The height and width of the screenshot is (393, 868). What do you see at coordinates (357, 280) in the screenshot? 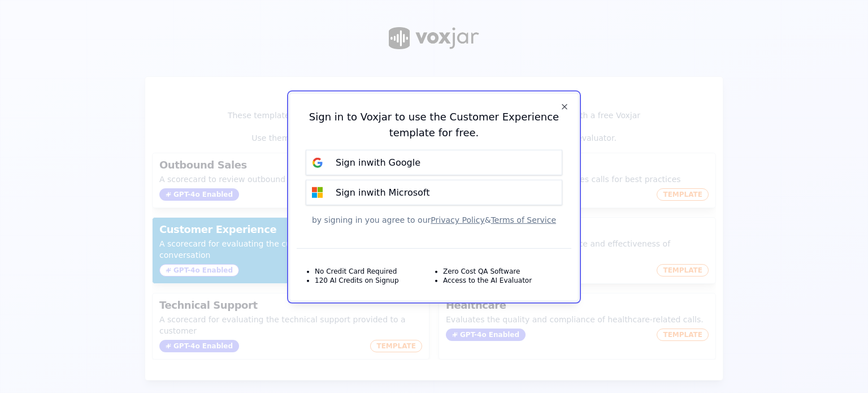
I see `li: 120 AI Credits on Signup` at bounding box center [357, 280].